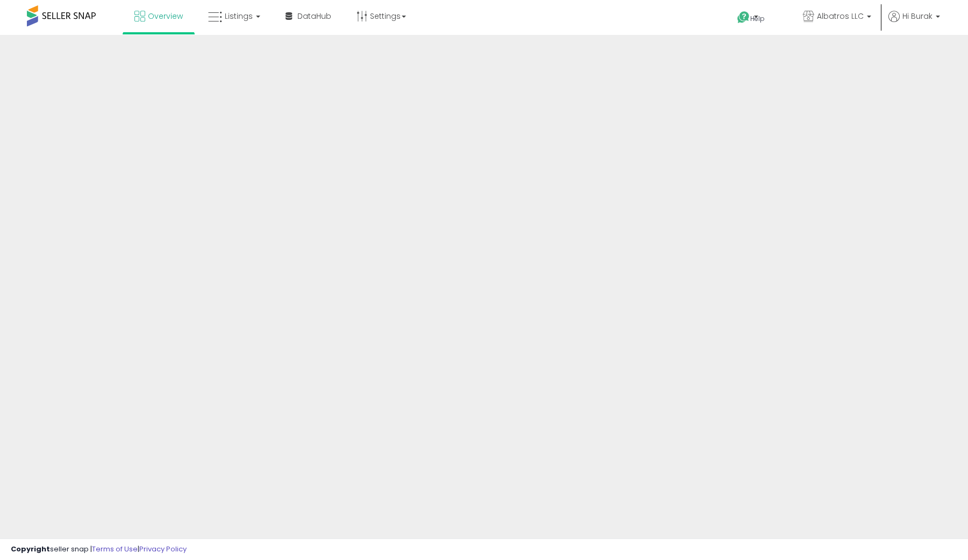 Image resolution: width=968 pixels, height=560 pixels. What do you see at coordinates (314, 16) in the screenshot?
I see `span: DataHub` at bounding box center [314, 16].